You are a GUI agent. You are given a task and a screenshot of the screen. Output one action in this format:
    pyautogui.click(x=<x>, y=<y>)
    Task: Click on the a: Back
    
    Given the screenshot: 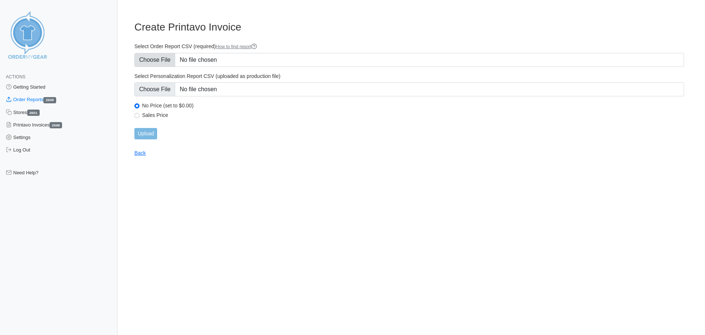 What is the action you would take?
    pyautogui.click(x=140, y=153)
    